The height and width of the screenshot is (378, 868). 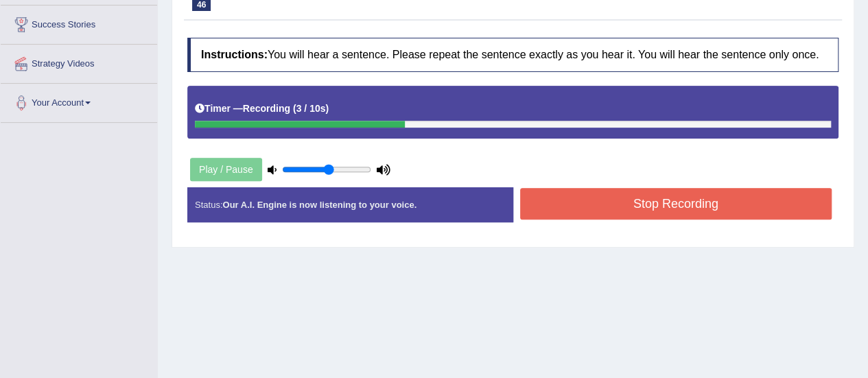 I want to click on h5: Timer —, so click(x=261, y=108).